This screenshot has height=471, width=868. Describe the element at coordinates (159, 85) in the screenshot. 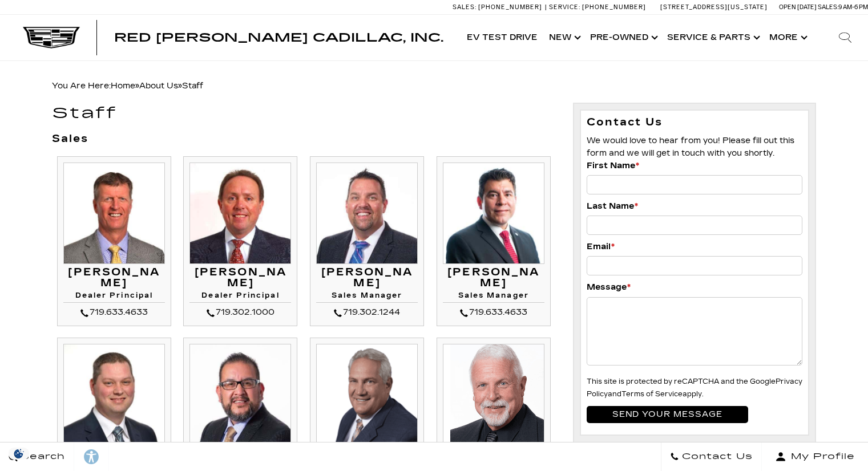

I see `a: About Us` at that location.